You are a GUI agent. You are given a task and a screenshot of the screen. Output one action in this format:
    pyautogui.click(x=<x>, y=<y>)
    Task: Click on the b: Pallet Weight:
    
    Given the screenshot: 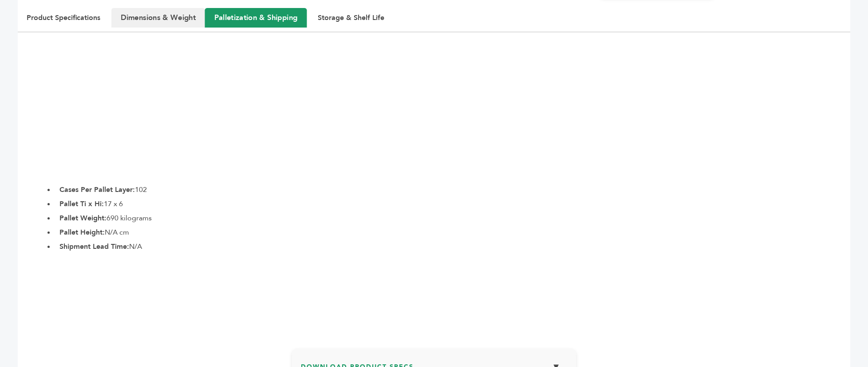 What is the action you would take?
    pyautogui.click(x=83, y=218)
    